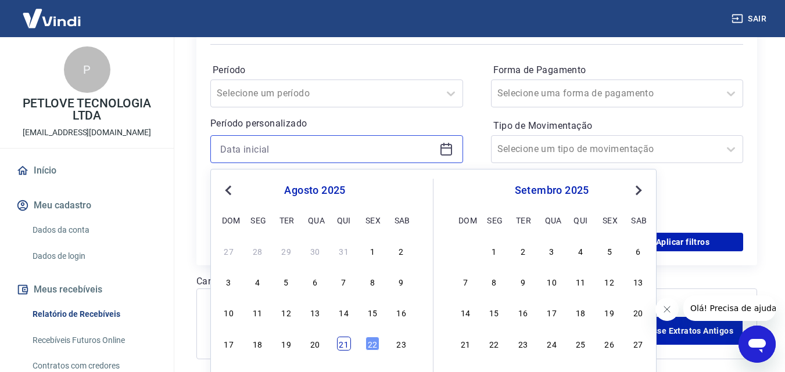  I want to click on div: Choose segunda-feira, 15 de setembro de 2025, so click(494, 313).